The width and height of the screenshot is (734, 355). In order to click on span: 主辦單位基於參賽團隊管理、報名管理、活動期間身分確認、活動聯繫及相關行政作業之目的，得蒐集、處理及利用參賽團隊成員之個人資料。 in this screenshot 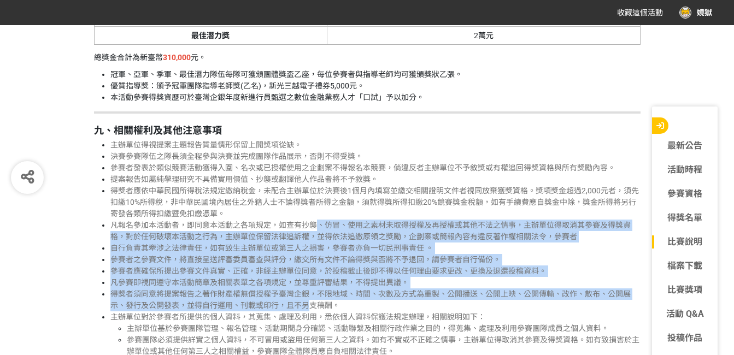, I will do `click(368, 328)`.